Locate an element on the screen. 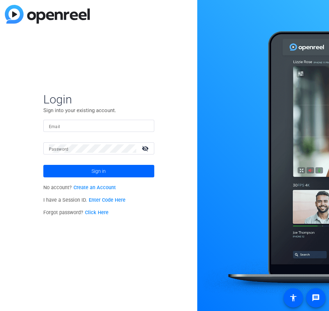  mat-icon: visibility_off is located at coordinates (146, 148).